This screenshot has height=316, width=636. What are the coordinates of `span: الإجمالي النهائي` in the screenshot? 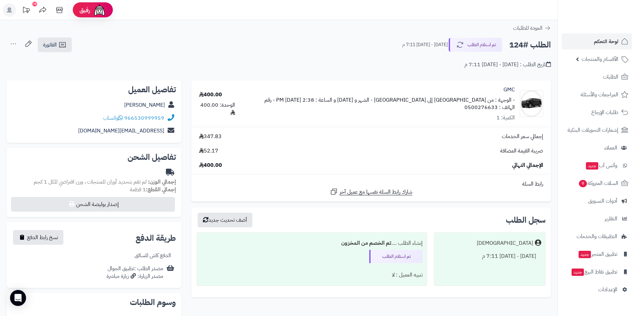 It's located at (528, 165).